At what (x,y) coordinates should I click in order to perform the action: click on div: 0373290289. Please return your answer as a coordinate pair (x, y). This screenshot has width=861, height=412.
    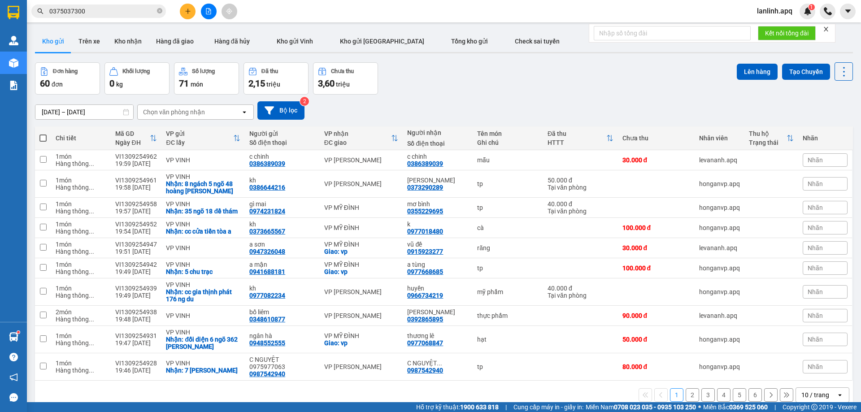
    Looking at the image, I should click on (425, 187).